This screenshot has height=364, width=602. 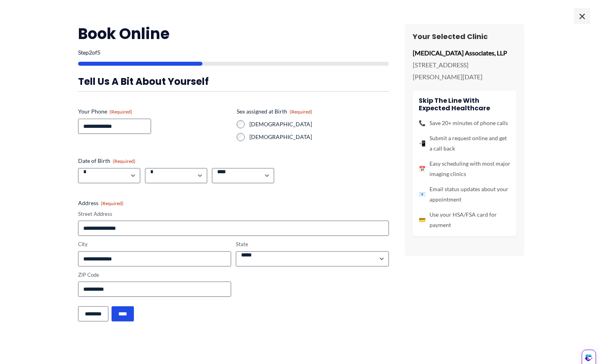 What do you see at coordinates (234, 33) in the screenshot?
I see `h2: Book Online` at bounding box center [234, 33].